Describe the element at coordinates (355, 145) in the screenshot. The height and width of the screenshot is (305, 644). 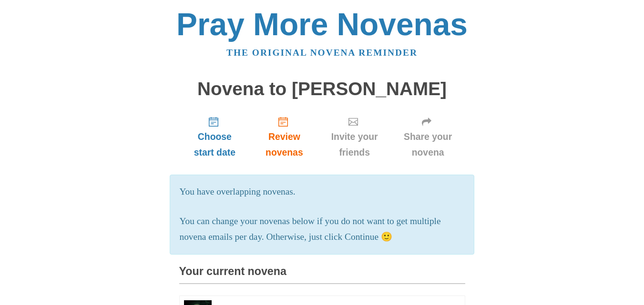
I see `span: Invite your friends` at that location.